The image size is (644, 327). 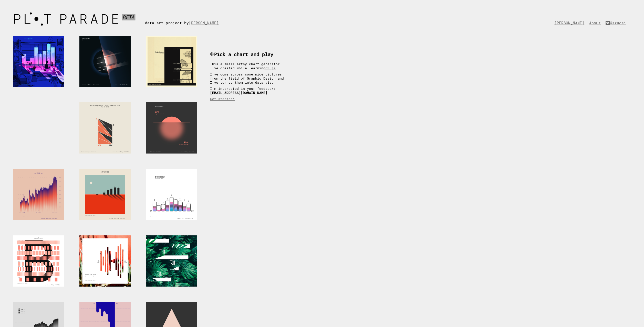 I want to click on a: @szucsi, so click(x=617, y=23).